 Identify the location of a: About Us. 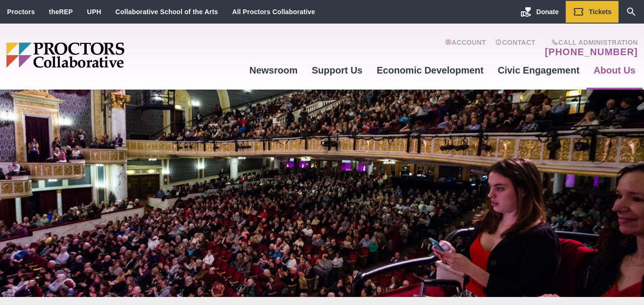
(615, 70).